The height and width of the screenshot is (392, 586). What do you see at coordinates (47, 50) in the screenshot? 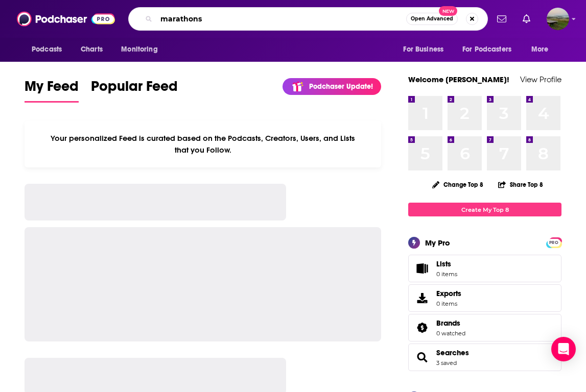
I see `span: Podcasts` at bounding box center [47, 50].